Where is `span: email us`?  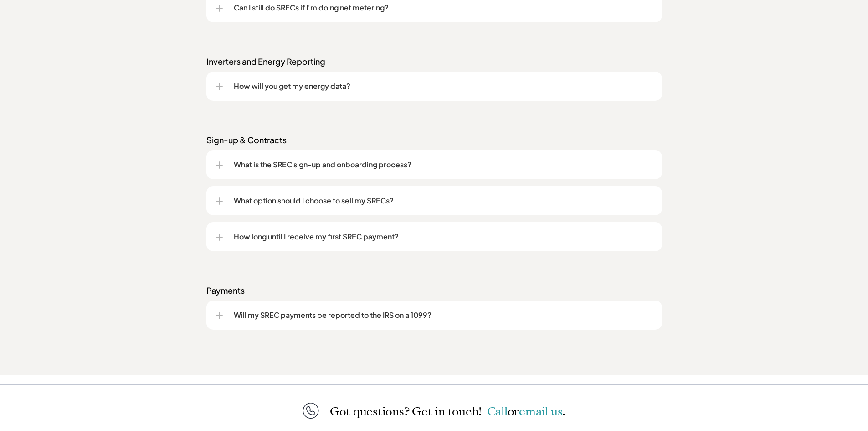
span: email us is located at coordinates (541, 412).